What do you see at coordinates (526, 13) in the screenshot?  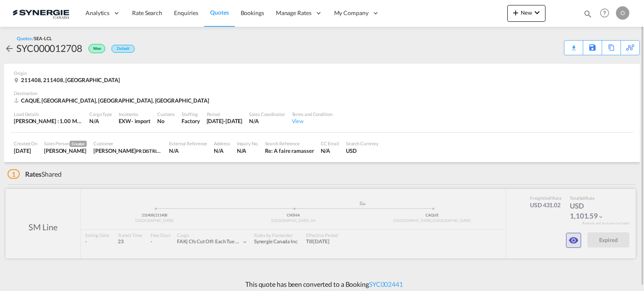 I see `button: icon-plus 400-fgNewicon-chevron-down` at bounding box center [526, 13].